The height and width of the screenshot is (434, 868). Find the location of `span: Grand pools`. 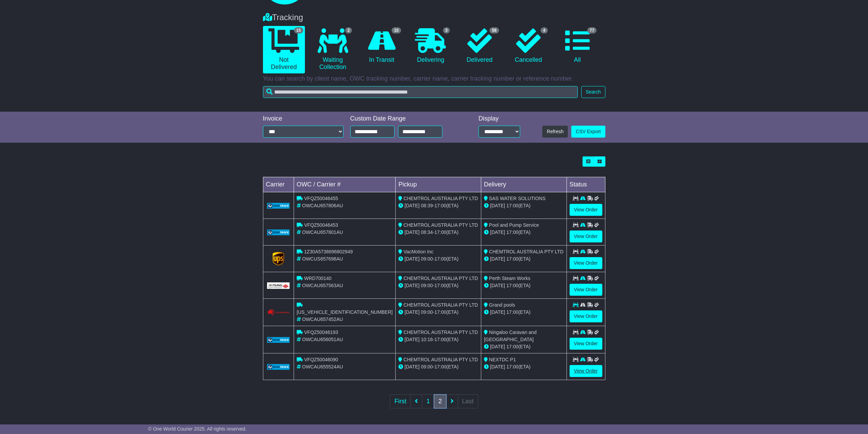

span: Grand pools is located at coordinates (502, 305).